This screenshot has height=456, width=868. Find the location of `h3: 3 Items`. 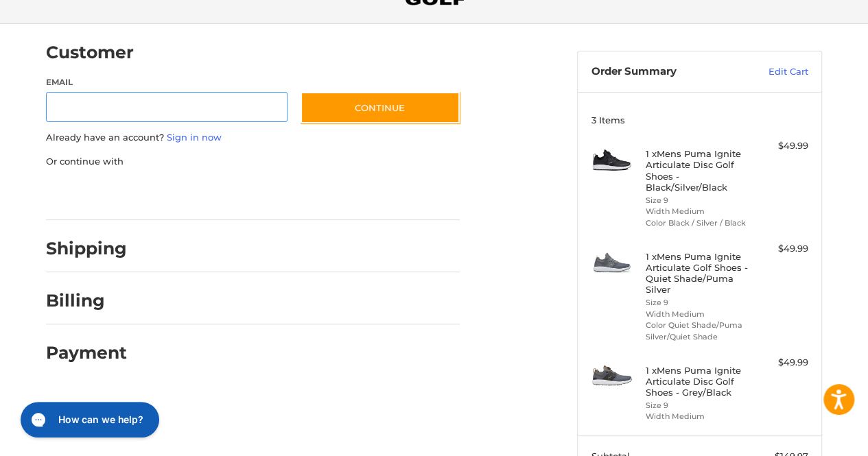

h3: 3 Items is located at coordinates (700, 120).